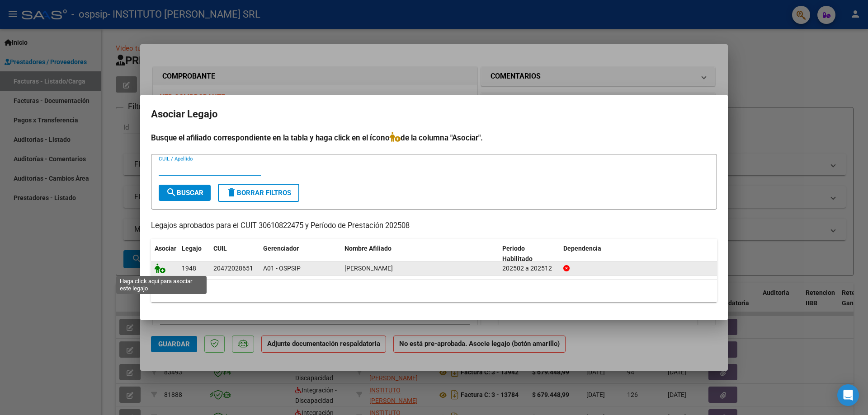  What do you see at coordinates (282, 268) in the screenshot?
I see `span: A01 - OSPSIP` at bounding box center [282, 268].